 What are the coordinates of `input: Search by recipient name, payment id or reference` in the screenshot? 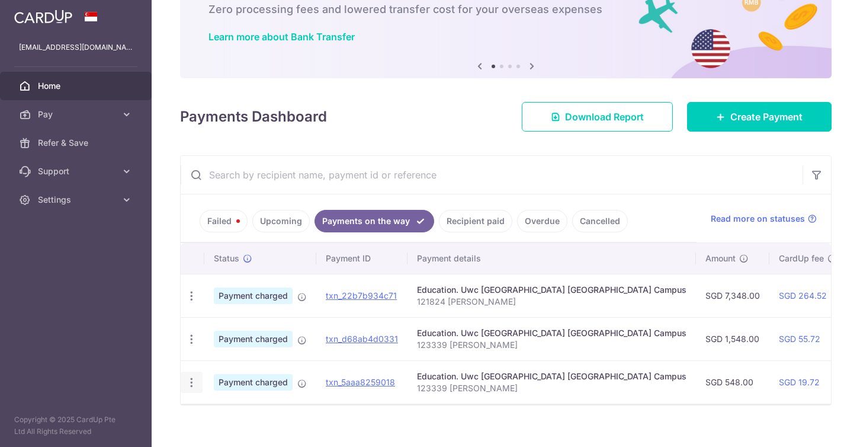 It's located at (492, 175).